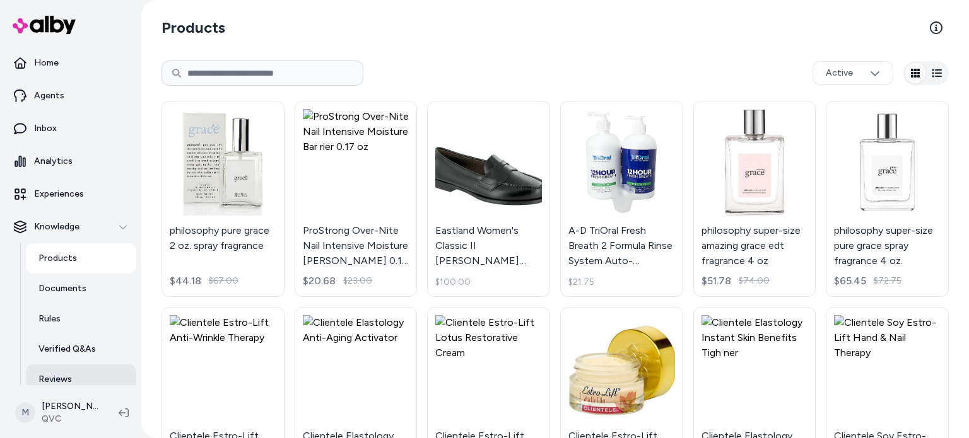 This screenshot has width=969, height=438. Describe the element at coordinates (71, 227) in the screenshot. I see `button: Knowledge` at that location.